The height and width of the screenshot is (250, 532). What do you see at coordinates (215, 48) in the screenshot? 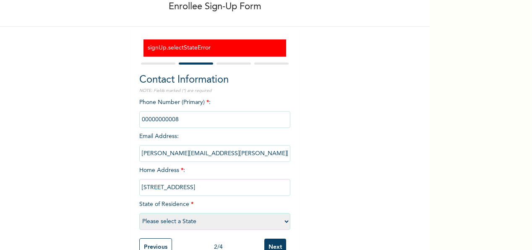
I see `h3: signUp.selectStateError` at bounding box center [215, 48].